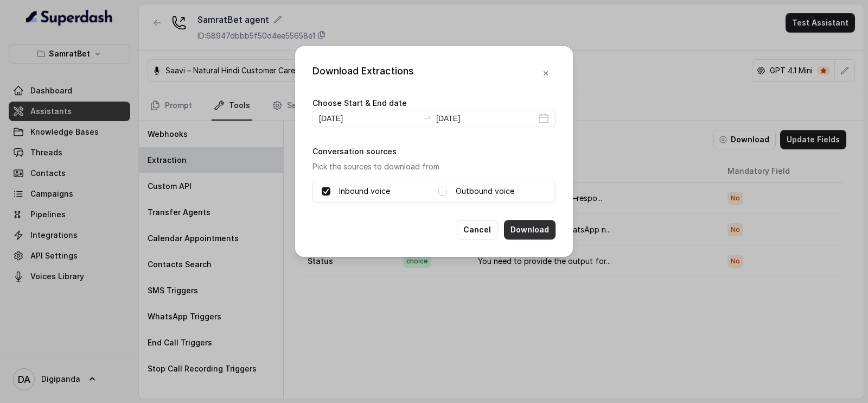 The height and width of the screenshot is (403, 868). I want to click on span: swap-right, so click(428, 117).